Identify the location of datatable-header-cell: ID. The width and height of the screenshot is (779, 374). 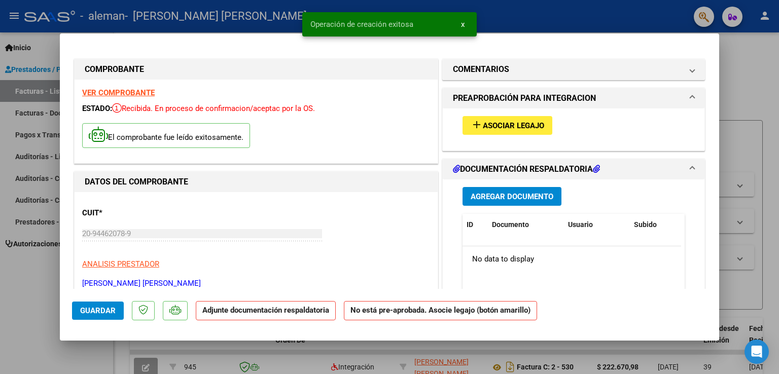
(475, 225).